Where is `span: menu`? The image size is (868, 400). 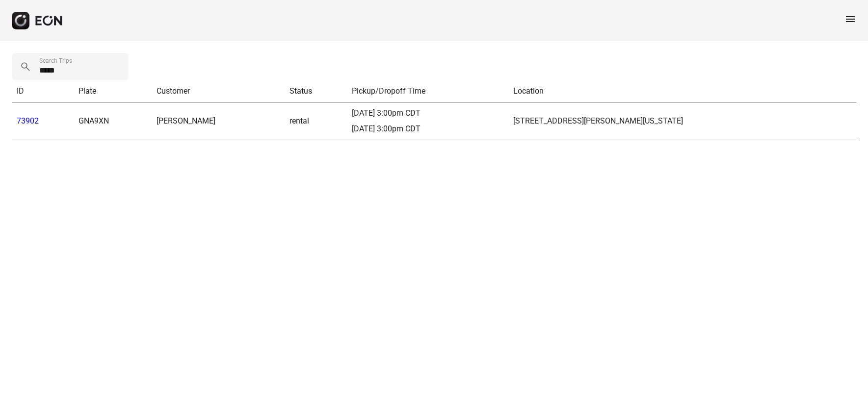
span: menu is located at coordinates (850, 19).